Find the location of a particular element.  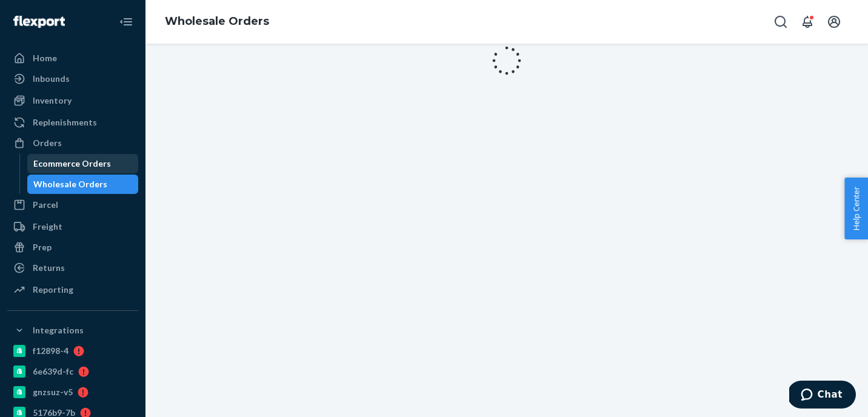

a: Parcel is located at coordinates (73, 205).